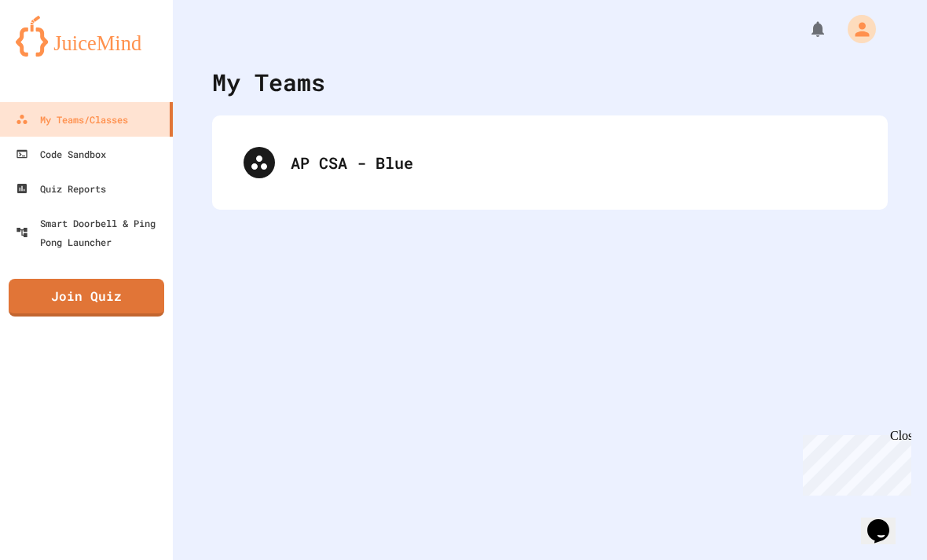 Image resolution: width=927 pixels, height=560 pixels. Describe the element at coordinates (856, 29) in the screenshot. I see `div: My Account` at that location.